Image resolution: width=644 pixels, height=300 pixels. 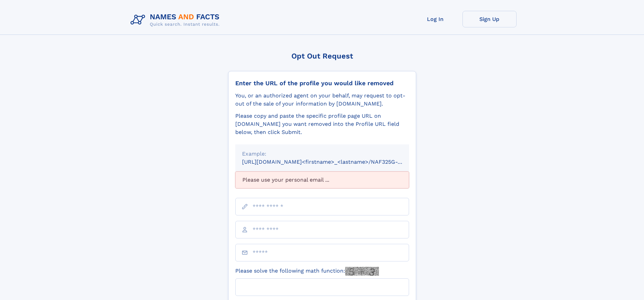 I want to click on div: Please use your personal email ..., so click(x=322, y=180).